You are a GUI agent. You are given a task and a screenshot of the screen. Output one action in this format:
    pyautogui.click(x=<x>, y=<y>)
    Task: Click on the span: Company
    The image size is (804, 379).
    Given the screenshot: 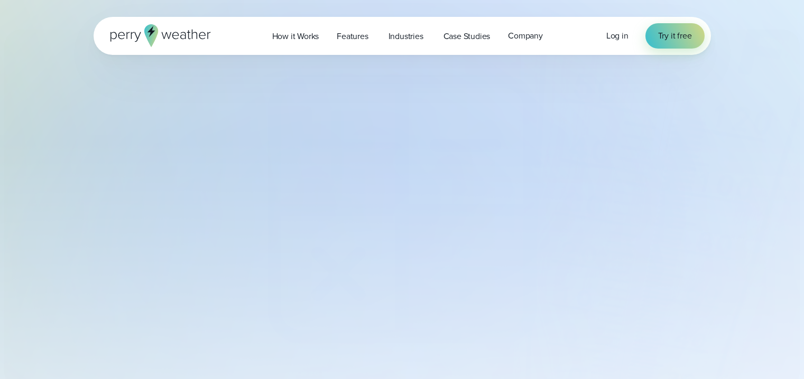 What is the action you would take?
    pyautogui.click(x=525, y=36)
    